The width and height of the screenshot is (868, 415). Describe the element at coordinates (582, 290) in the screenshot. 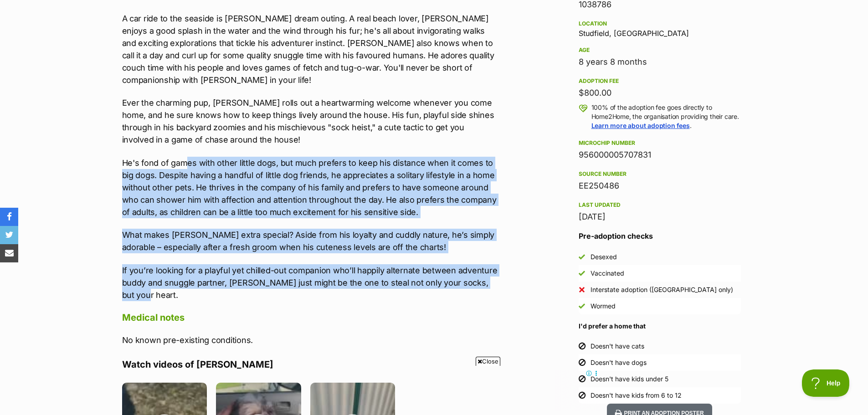

I see `img: No` at that location.